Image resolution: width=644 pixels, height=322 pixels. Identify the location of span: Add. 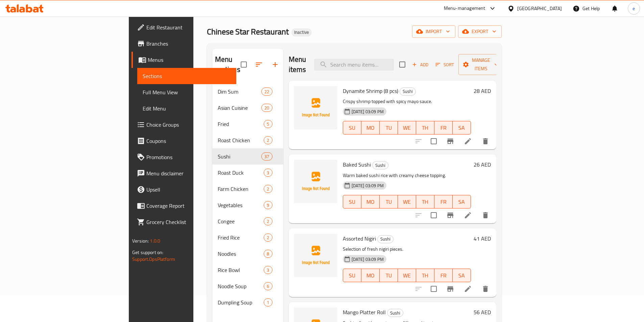
(420, 64).